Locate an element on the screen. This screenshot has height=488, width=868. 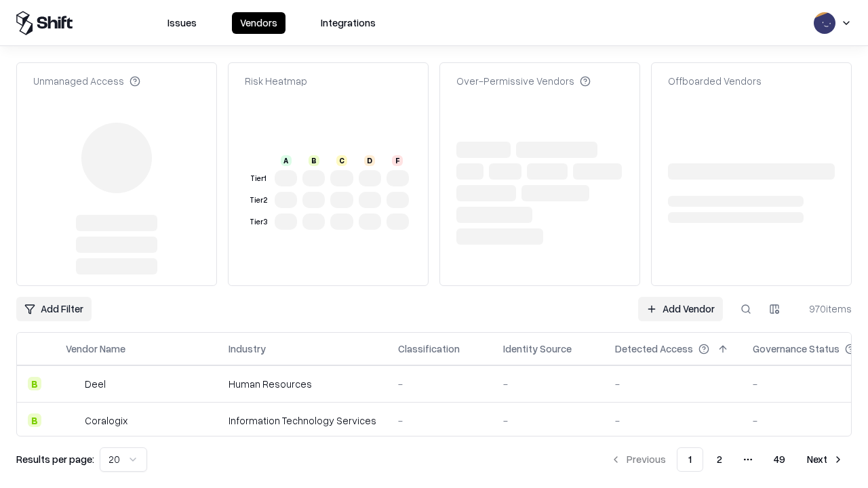
div: A is located at coordinates (286, 160).